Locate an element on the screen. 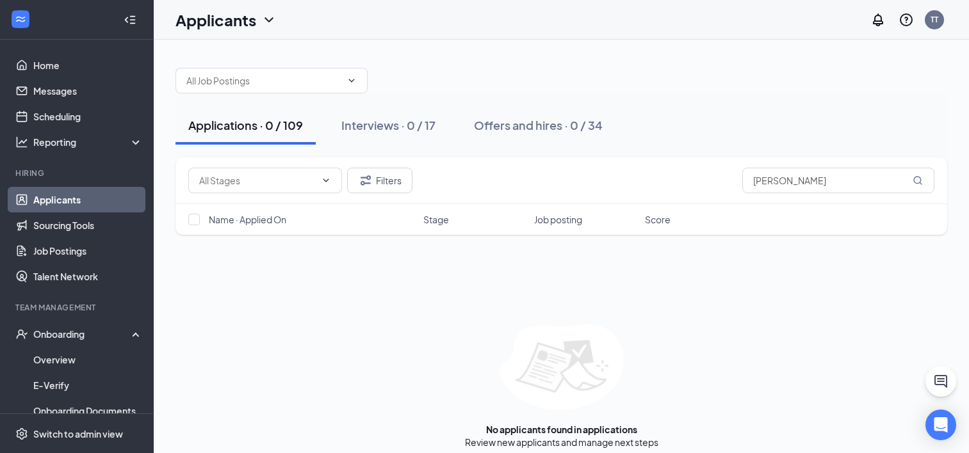  svg: Notifications is located at coordinates (878, 20).